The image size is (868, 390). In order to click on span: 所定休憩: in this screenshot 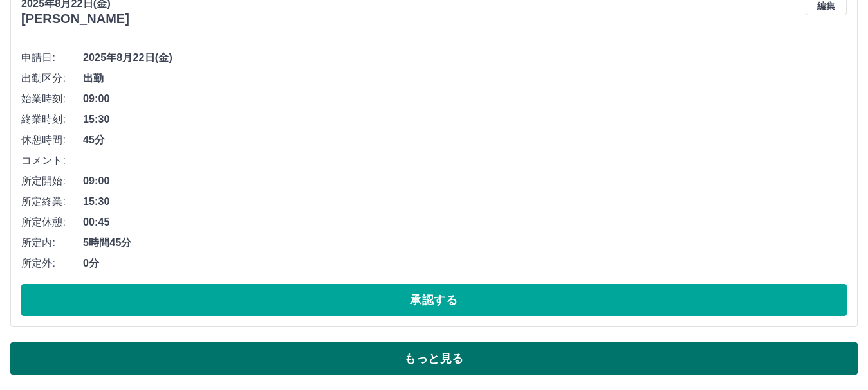, I will do `click(52, 223)`.